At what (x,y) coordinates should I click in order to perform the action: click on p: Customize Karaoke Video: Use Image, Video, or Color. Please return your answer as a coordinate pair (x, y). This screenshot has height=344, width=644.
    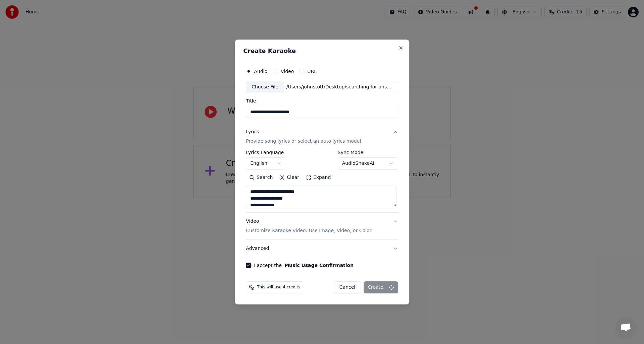
    Looking at the image, I should click on (308, 231).